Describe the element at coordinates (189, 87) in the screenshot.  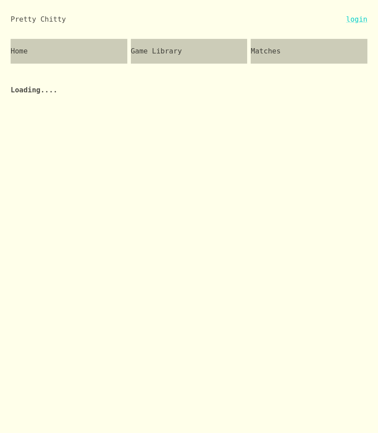
I see `p: Loading....` at that location.